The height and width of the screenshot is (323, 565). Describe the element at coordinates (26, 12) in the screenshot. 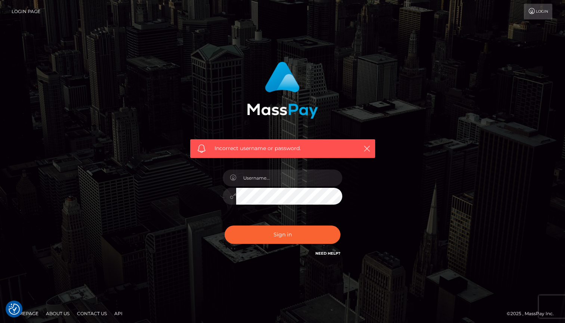

I see `a: Login Page` at that location.